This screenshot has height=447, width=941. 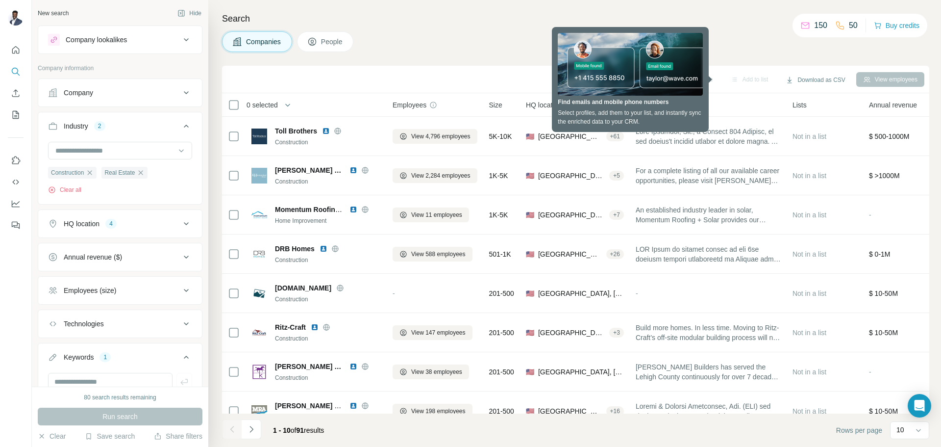 What do you see at coordinates (435, 176) in the screenshot?
I see `button: View 2,284 employees` at bounding box center [435, 176].